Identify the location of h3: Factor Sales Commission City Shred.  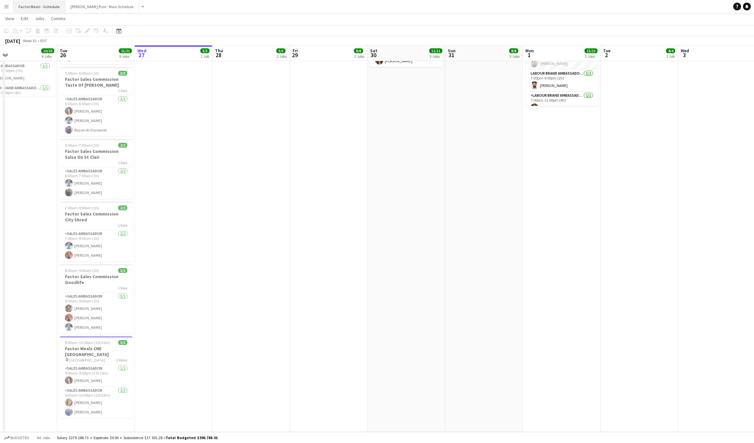
(96, 217).